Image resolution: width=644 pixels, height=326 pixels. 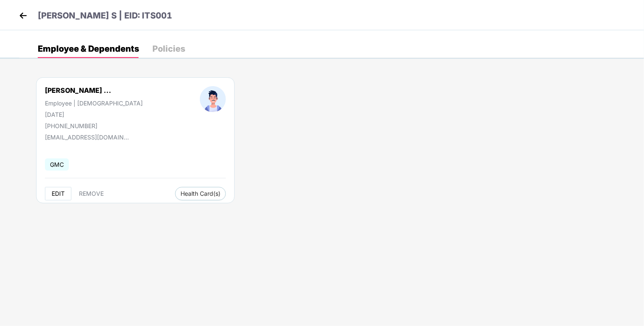 I want to click on button: REMOVE, so click(x=91, y=194).